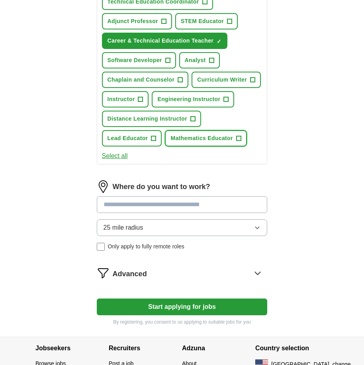 The image size is (364, 365). I want to click on input: Only apply to fully remote roles, so click(101, 247).